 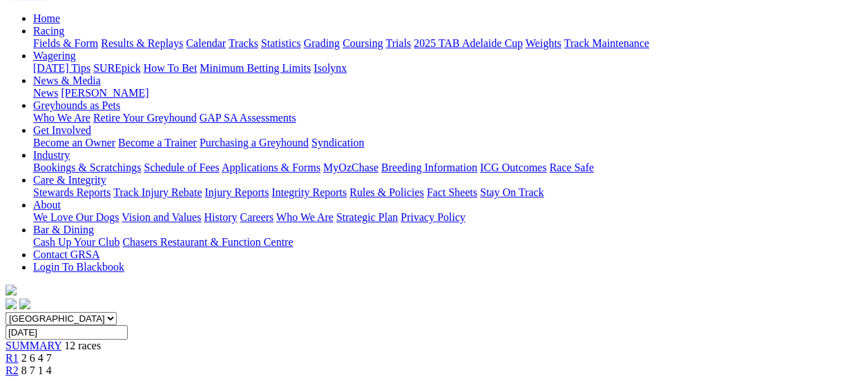 What do you see at coordinates (607, 43) in the screenshot?
I see `a: Track Maintenance` at bounding box center [607, 43].